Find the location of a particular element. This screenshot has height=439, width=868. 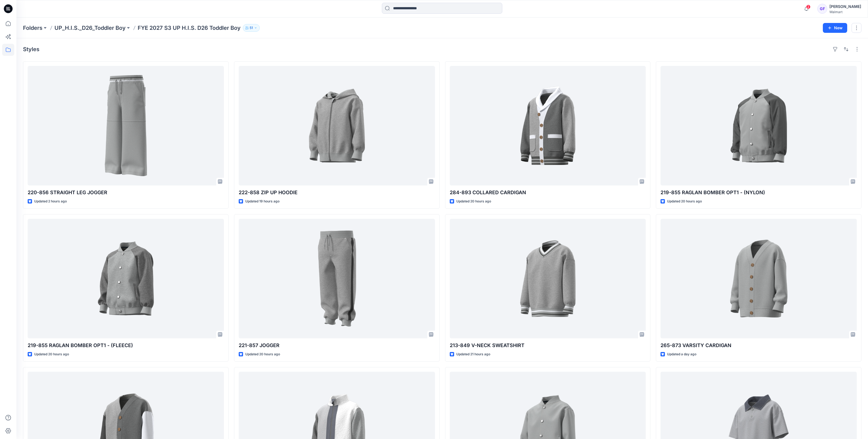

p: 221-857 JOGGER is located at coordinates (337, 345).